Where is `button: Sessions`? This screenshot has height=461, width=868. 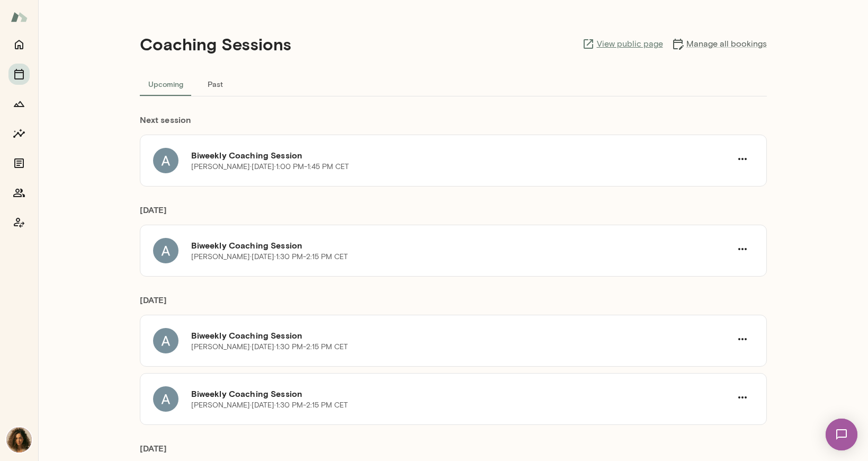 button: Sessions is located at coordinates (19, 74).